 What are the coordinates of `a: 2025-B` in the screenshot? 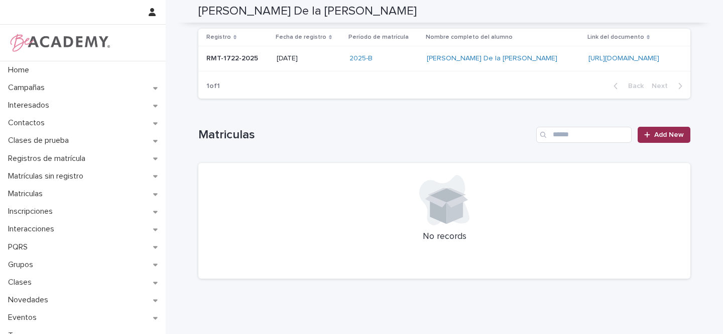 It's located at (361, 58).